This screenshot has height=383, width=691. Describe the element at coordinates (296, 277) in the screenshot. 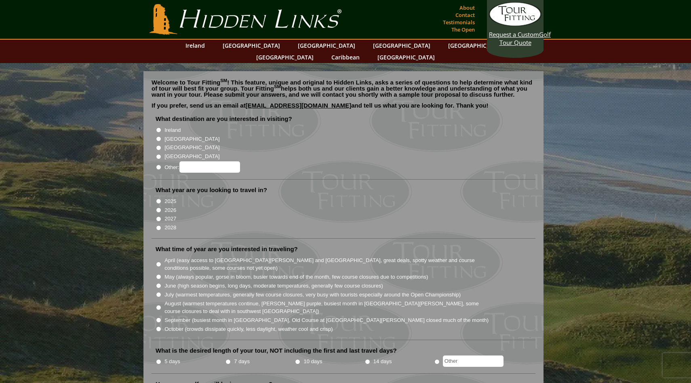

I see `label: May (always popular, gorse in bloom, busier towards end of the month, few course closures due to ...` at that location.